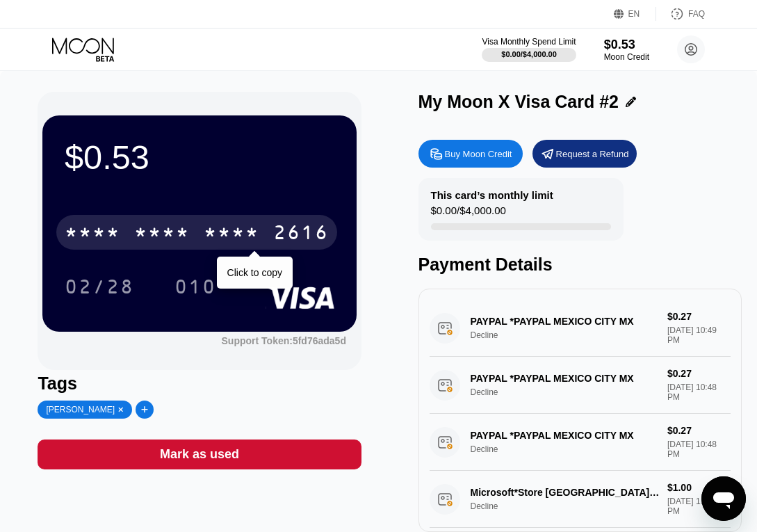 Image resolution: width=757 pixels, height=532 pixels. Describe the element at coordinates (284, 340) in the screenshot. I see `div: Support Token:5fd76ada5d` at that location.